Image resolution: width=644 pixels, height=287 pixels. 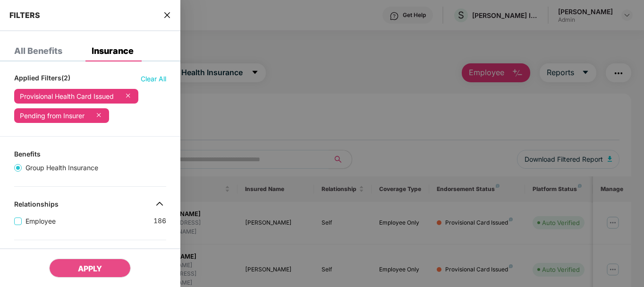 I want to click on div: Provisional Health Card Issued, so click(x=67, y=97).